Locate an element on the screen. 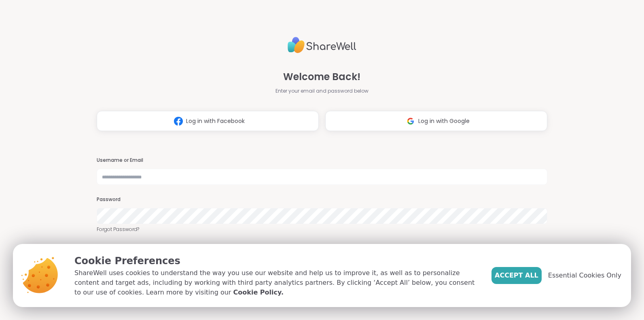  button: Log in with Google is located at coordinates (436, 121).